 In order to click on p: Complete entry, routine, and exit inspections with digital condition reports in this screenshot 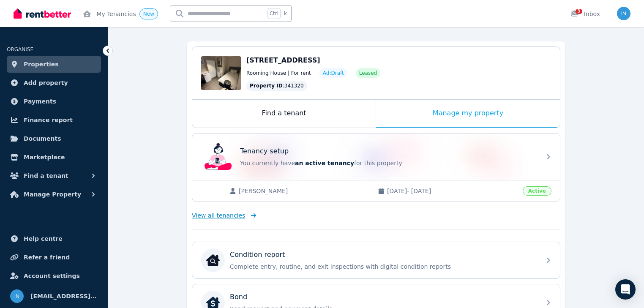, I will do `click(383, 267)`.